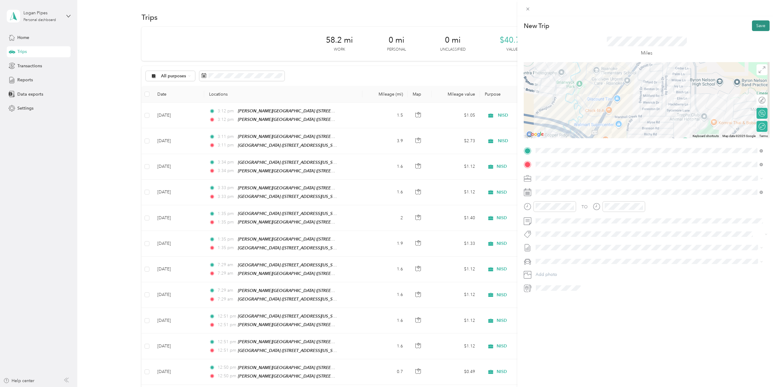 The height and width of the screenshot is (387, 776). Describe the element at coordinates (647, 53) in the screenshot. I see `p: Miles` at that location.